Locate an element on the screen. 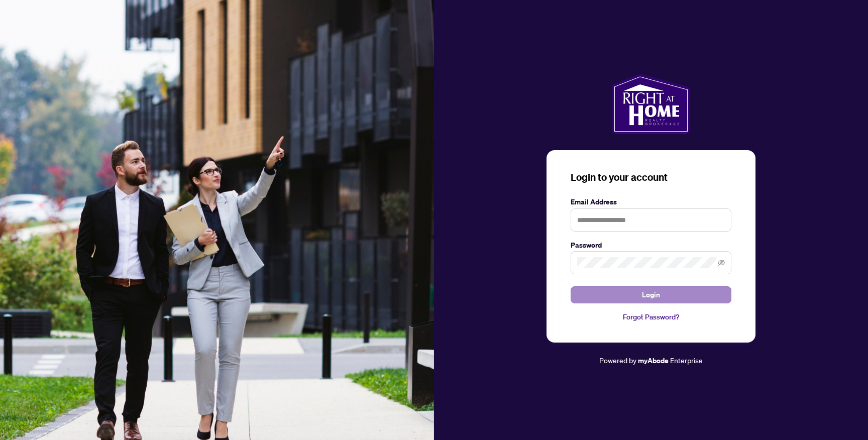  span: Enterprise is located at coordinates (686, 360).